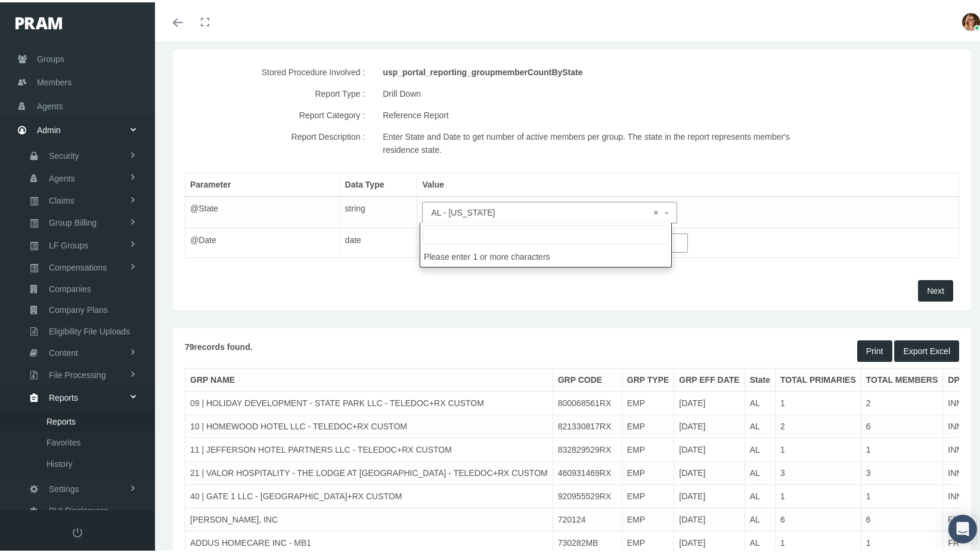 The height and width of the screenshot is (553, 980). What do you see at coordinates (369, 541) in the screenshot?
I see `td: ADDUS HOMECARE INC - MB1` at bounding box center [369, 541].